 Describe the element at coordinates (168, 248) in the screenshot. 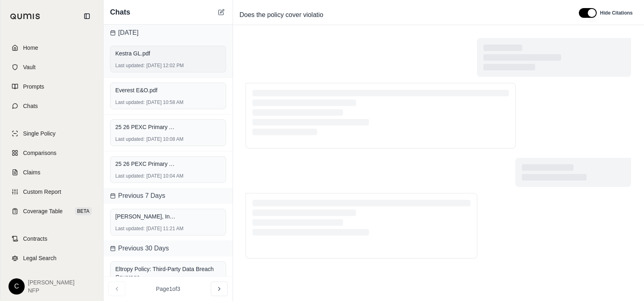

I see `div: Previous 30 Days` at that location.